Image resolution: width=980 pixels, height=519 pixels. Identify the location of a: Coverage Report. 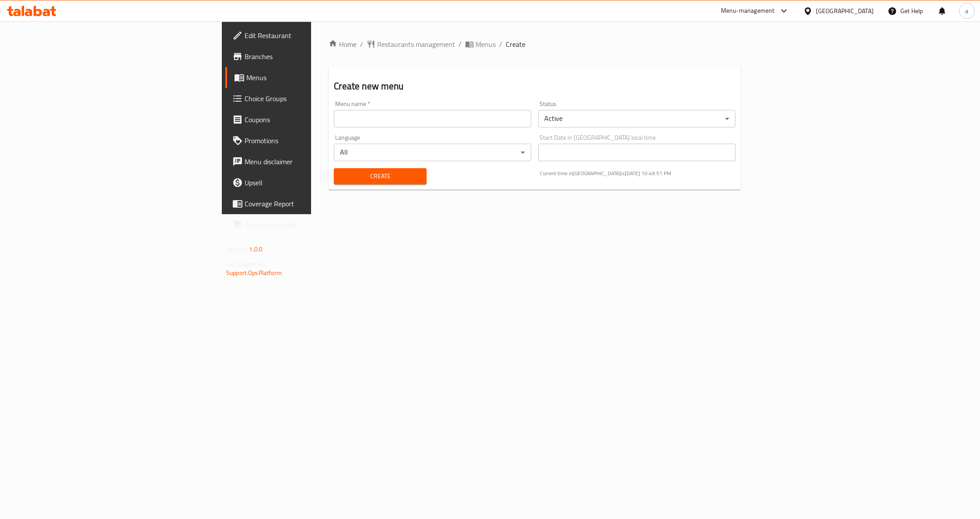
(305, 203).